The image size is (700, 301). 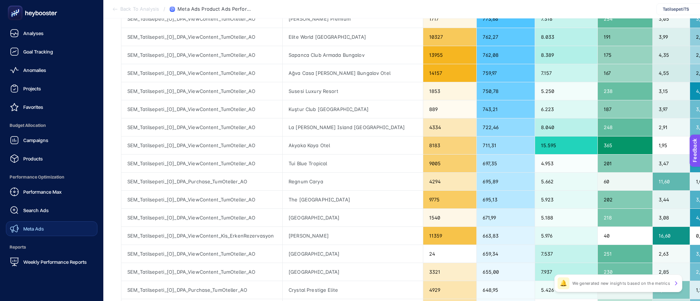 I want to click on div: 1717, so click(x=450, y=19).